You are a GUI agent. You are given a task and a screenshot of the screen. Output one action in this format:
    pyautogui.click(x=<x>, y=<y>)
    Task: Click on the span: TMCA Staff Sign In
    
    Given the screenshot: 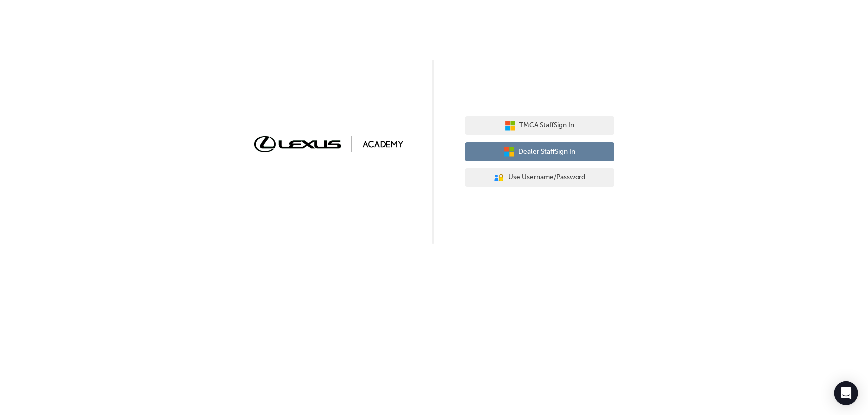 What is the action you would take?
    pyautogui.click(x=547, y=125)
    